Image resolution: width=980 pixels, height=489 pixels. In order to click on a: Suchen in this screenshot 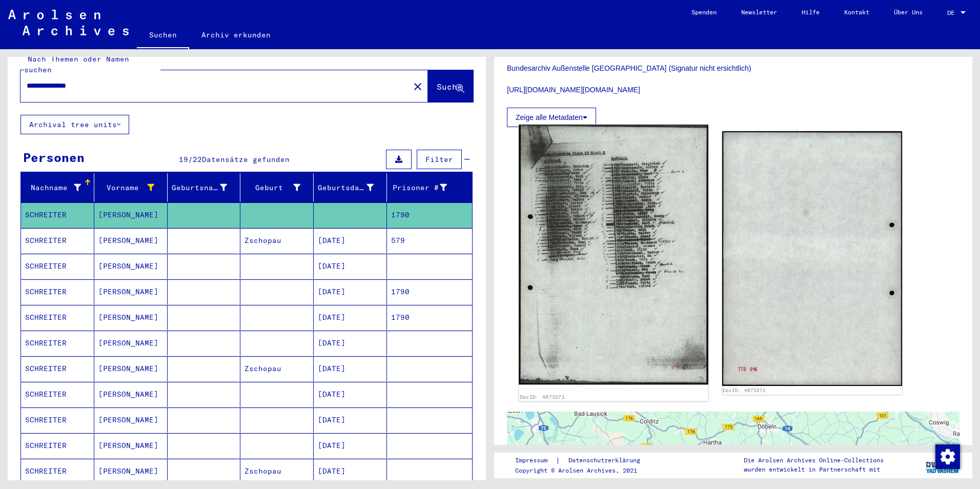, I will do `click(163, 36)`.